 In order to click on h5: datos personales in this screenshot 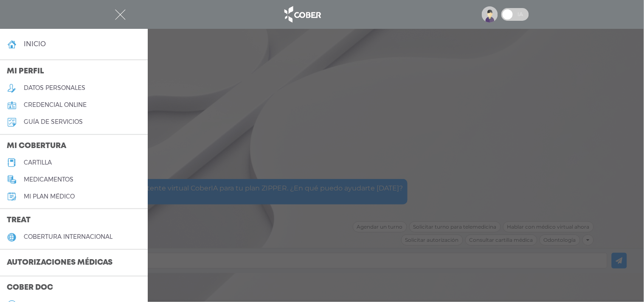, I will do `click(54, 88)`.